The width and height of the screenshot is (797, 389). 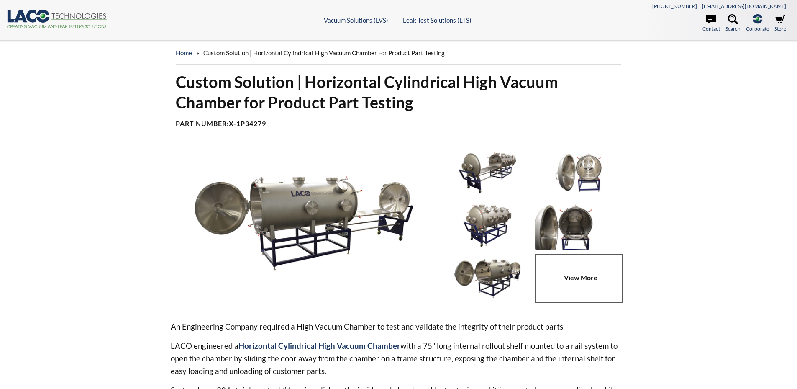 What do you see at coordinates (304, 223) in the screenshot?
I see `img: Custom Solution | Horizontal Cylindrical High Vacuum Chamber, doors open, side view` at bounding box center [304, 223].